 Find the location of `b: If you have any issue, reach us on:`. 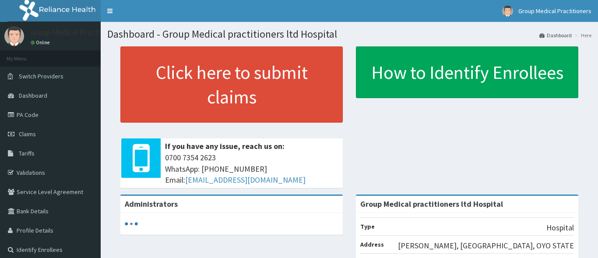

b: If you have any issue, reach us on: is located at coordinates (225, 146).